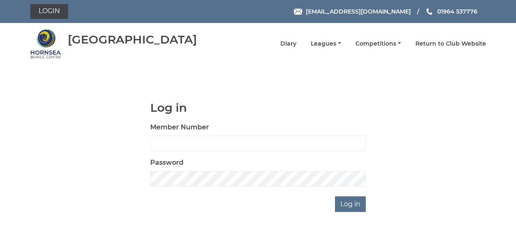  I want to click on h1: Log in, so click(258, 108).